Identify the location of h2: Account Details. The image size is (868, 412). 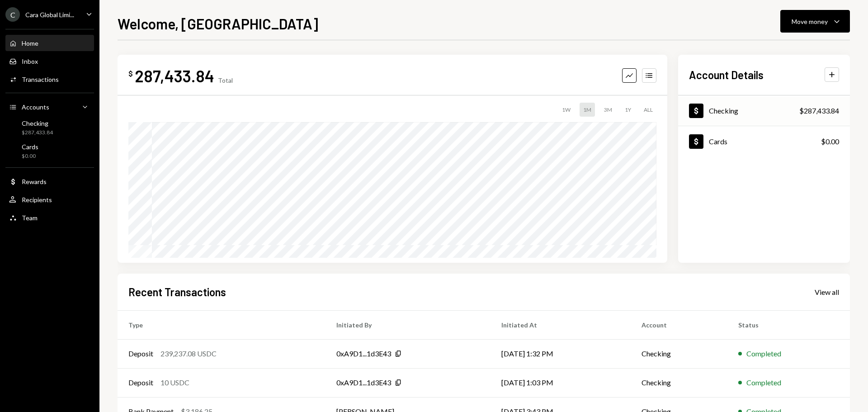
(727, 75).